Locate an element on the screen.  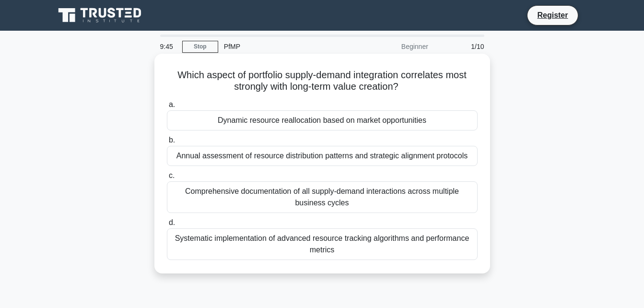
div: 9:45 is located at coordinates (169, 47).